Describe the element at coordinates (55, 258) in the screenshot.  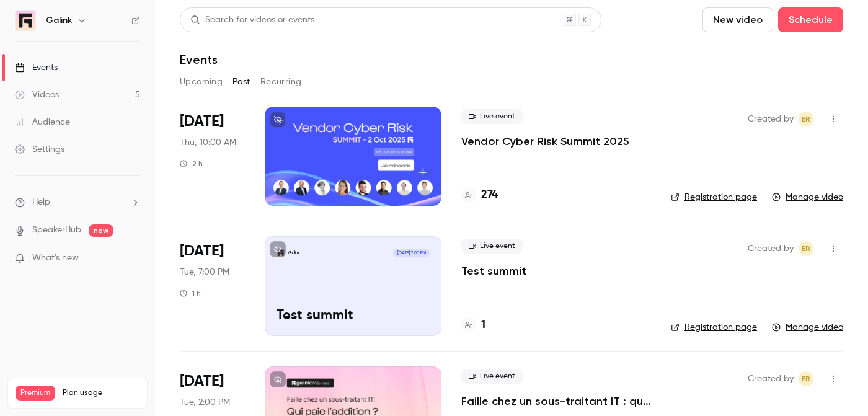
I see `span: What's new` at that location.